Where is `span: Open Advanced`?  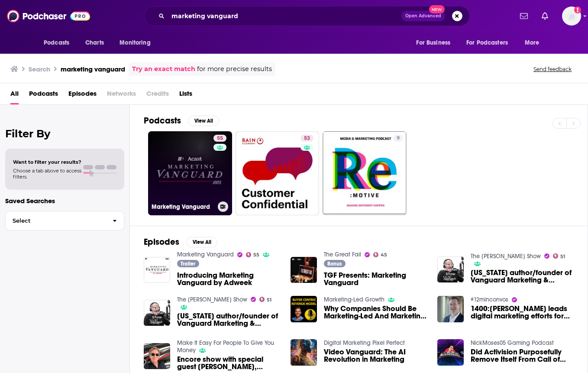 span: Open Advanced is located at coordinates (423, 16).